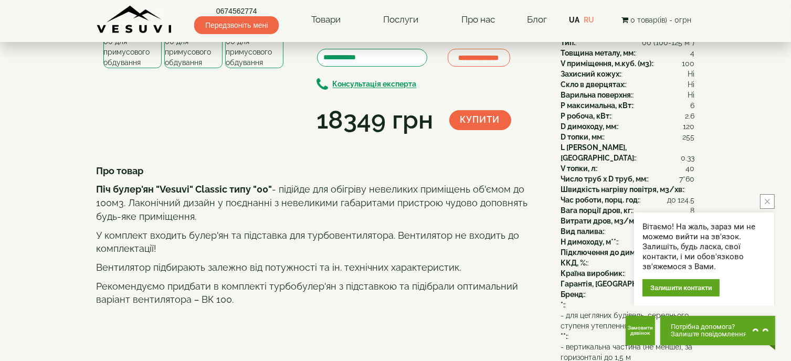  I want to click on b: H димоходу, м**:, so click(590, 242).